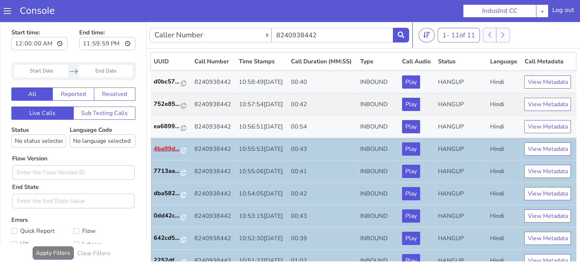 This screenshot has height=268, width=580. I want to click on h6: Clear Filters, so click(94, 232).